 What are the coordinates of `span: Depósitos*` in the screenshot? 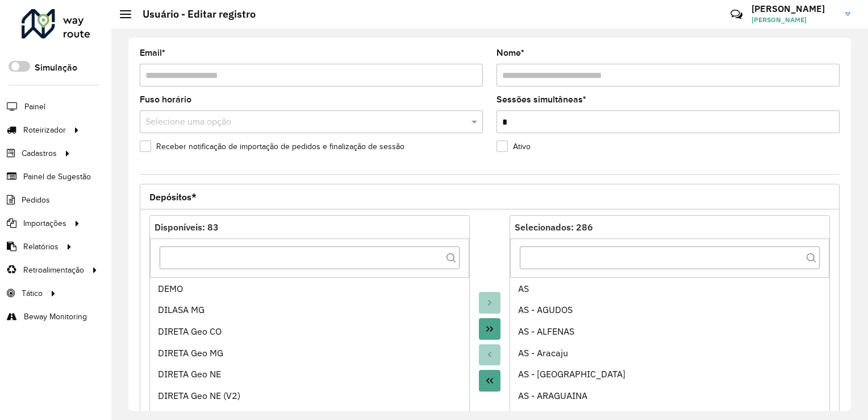 It's located at (172, 197).